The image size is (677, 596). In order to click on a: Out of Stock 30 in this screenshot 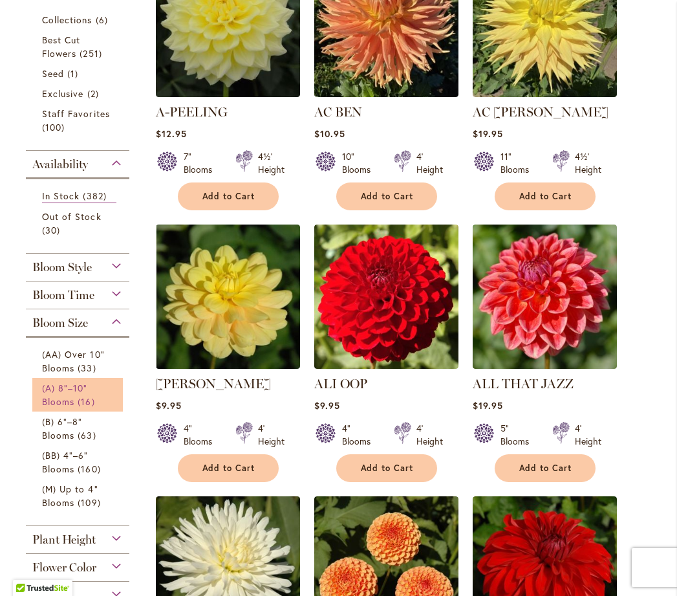, I will do `click(79, 223)`.